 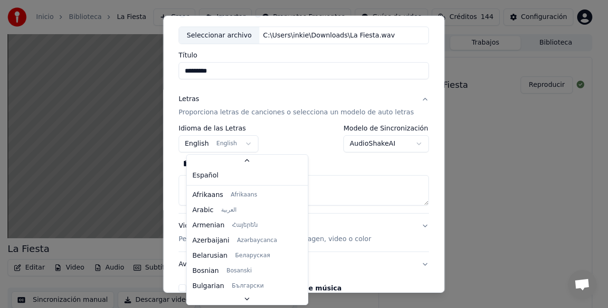 What do you see at coordinates (208, 286) in the screenshot?
I see `span: Bulgarian` at bounding box center [208, 286].